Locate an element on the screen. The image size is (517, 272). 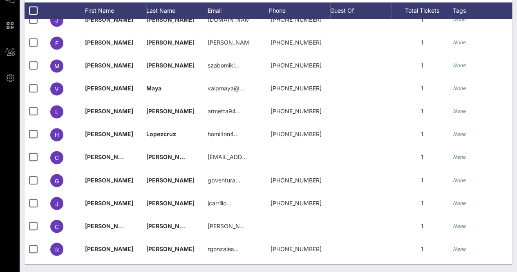
p: szabomiki… is located at coordinates (223, 65).